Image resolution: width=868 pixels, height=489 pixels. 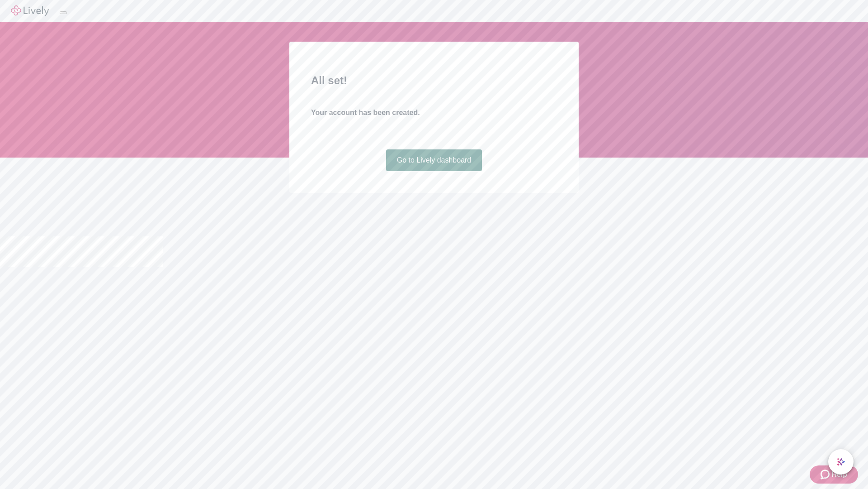 What do you see at coordinates (434, 160) in the screenshot?
I see `a: Go to Lively dashboard` at bounding box center [434, 160].